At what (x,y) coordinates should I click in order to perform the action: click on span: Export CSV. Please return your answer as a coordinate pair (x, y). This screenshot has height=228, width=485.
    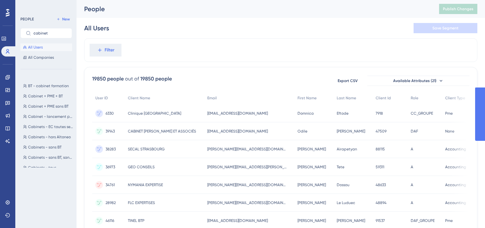
    Looking at the image, I should click on (348, 81).